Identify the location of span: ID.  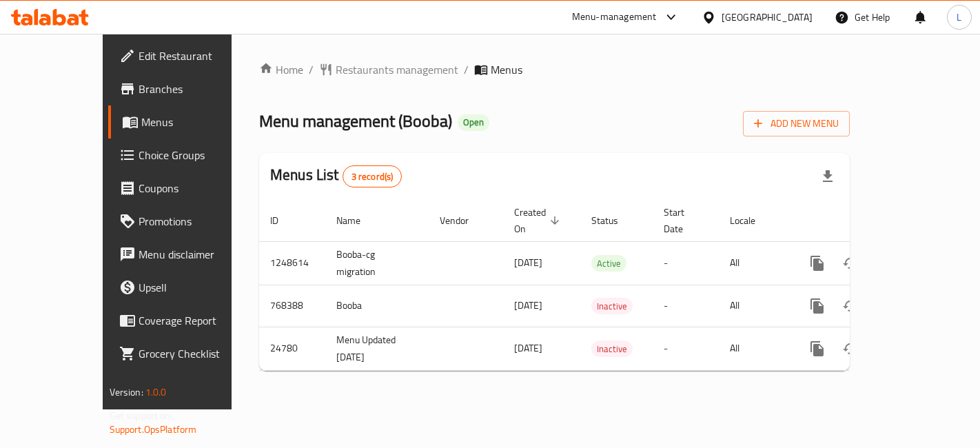
(283, 221).